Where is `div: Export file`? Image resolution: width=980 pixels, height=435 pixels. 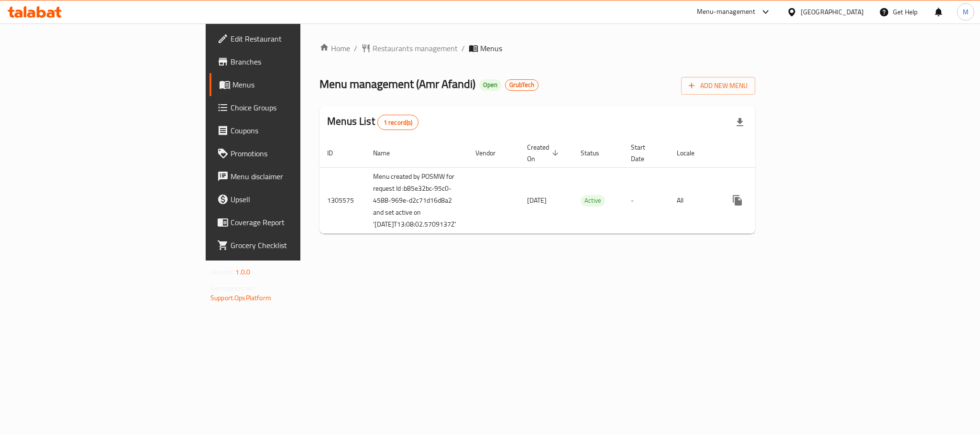
div: Export file is located at coordinates (740, 122).